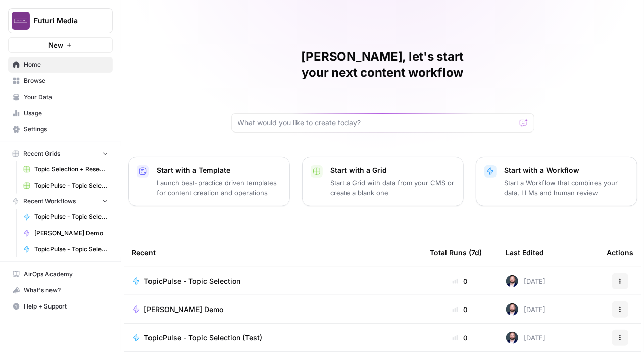 Image resolution: width=644 pixels, height=352 pixels. What do you see at coordinates (66, 307) in the screenshot?
I see `span: Help + Support` at bounding box center [66, 307].